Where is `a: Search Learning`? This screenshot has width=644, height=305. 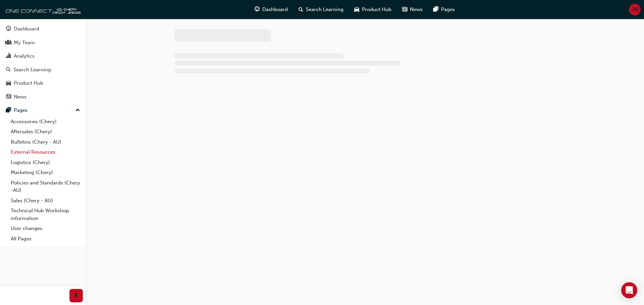 a: Search Learning is located at coordinates (43, 70).